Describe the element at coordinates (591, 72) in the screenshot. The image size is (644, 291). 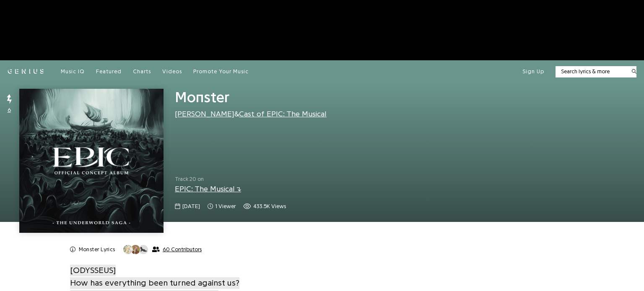
I see `input: Search lyrics & more` at that location.